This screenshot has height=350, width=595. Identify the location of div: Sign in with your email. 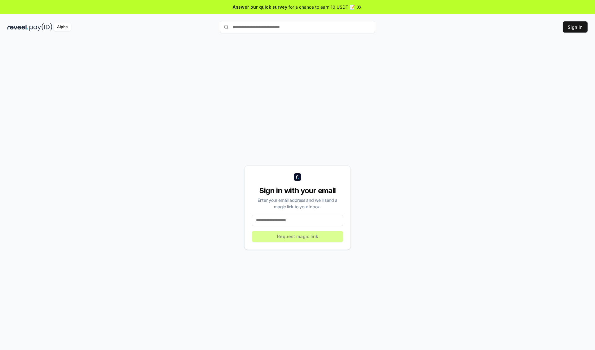
(297, 190).